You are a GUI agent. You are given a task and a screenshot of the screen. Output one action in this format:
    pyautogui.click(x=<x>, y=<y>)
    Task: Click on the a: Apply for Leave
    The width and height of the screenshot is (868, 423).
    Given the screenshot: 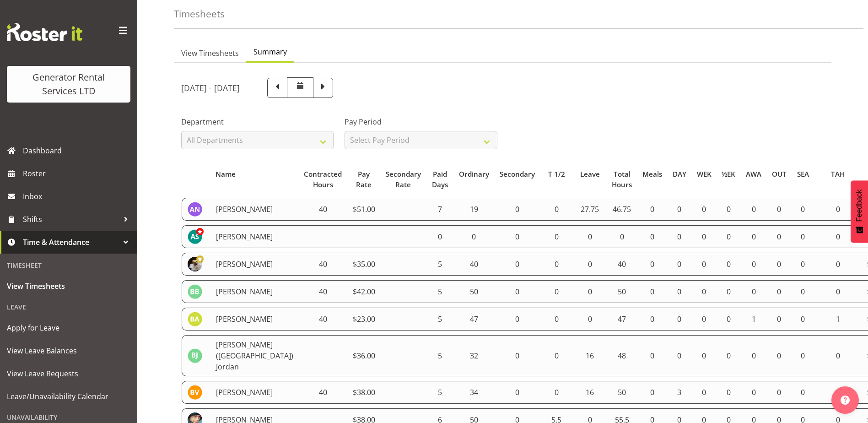 What is the action you would take?
    pyautogui.click(x=69, y=328)
    